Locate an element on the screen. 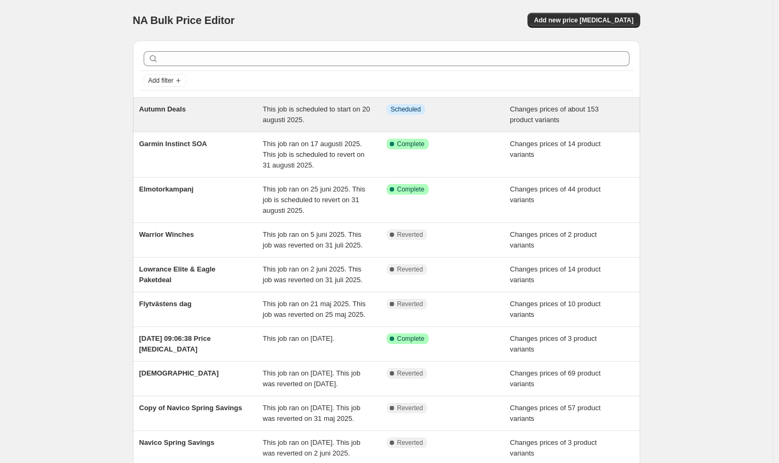  span: NA Bulk Price Editor is located at coordinates (184, 20).